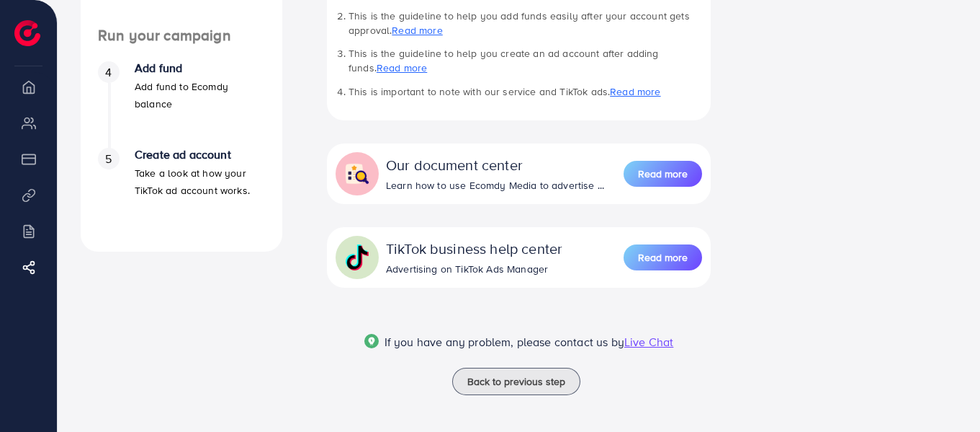 The height and width of the screenshot is (432, 980). I want to click on li: Create ad account, so click(182, 191).